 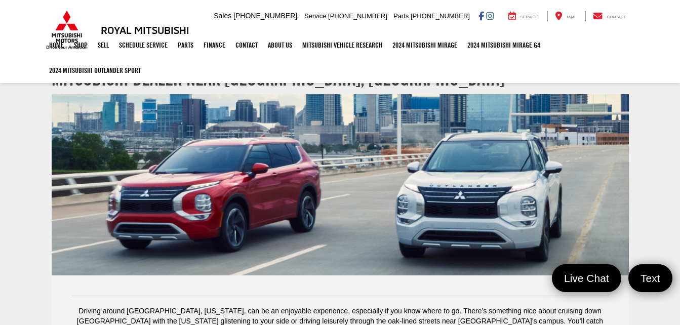 What do you see at coordinates (587, 278) in the screenshot?
I see `span: Live Chat` at bounding box center [587, 278].